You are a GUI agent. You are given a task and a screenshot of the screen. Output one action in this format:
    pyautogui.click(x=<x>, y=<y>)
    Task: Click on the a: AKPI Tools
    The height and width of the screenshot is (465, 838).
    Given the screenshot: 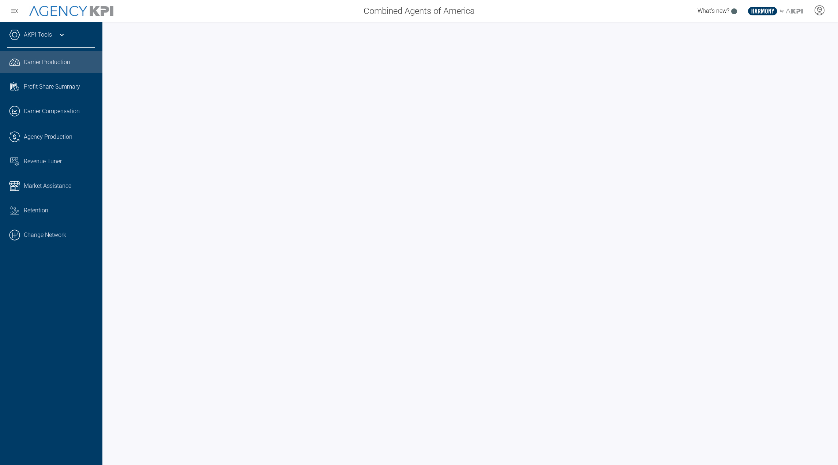 What is the action you would take?
    pyautogui.click(x=38, y=35)
    